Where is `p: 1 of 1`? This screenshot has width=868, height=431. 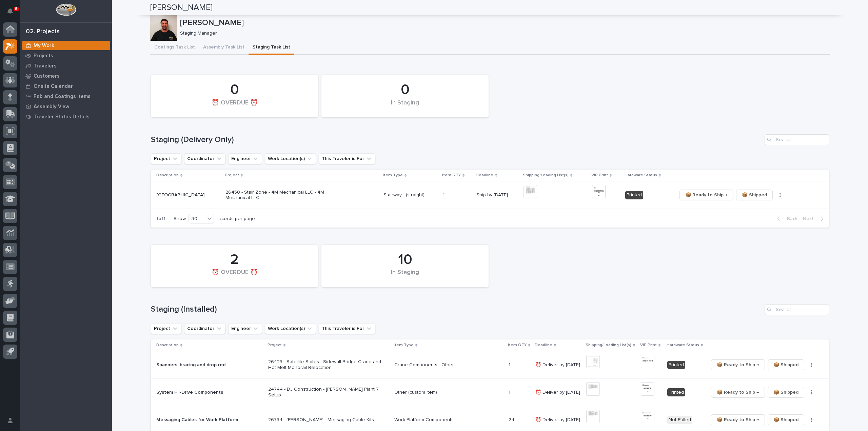
p: 1 of 1 is located at coordinates (160, 219).